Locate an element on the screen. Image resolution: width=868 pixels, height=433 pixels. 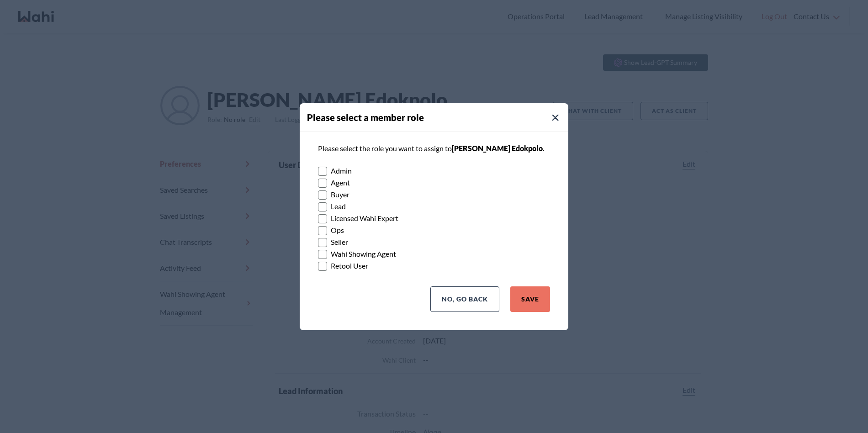
label: Lead is located at coordinates (434, 207).